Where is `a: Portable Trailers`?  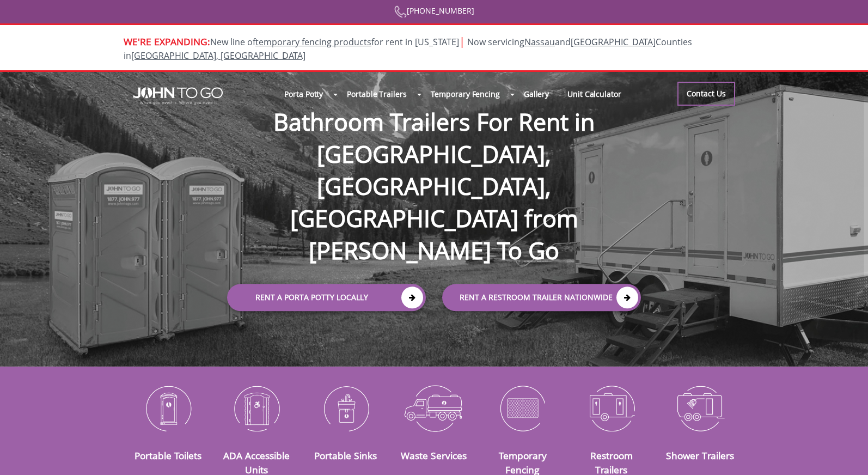 a: Portable Trailers is located at coordinates (376, 94).